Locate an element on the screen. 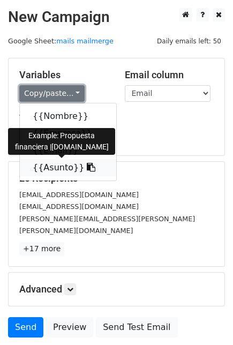  h5: Variables is located at coordinates (64, 75).